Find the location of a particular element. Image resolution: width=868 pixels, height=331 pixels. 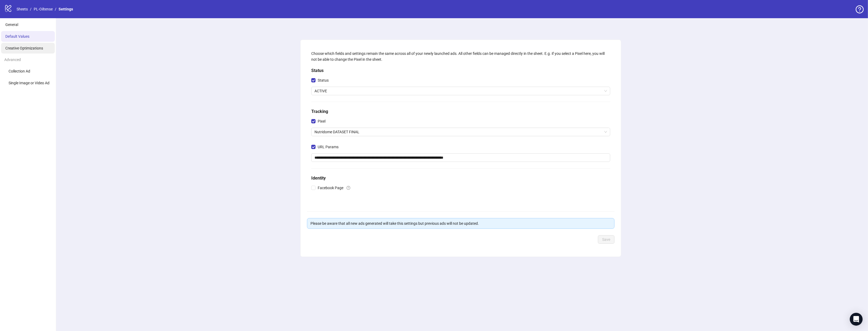

span: Nutridome DATASET FINAL is located at coordinates (461, 132).